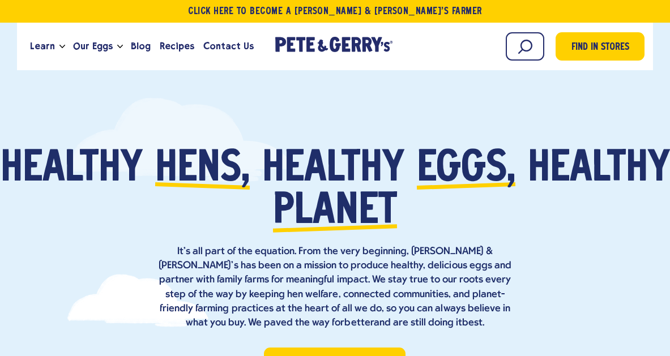 The width and height of the screenshot is (670, 356). Describe the element at coordinates (120, 46) in the screenshot. I see `button: Open the dropdown menu for Our Eggs` at that location.